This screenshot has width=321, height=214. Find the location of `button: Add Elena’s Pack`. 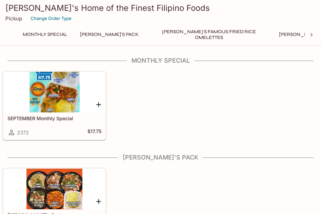

button: Add Elena’s Pack is located at coordinates (98, 201).